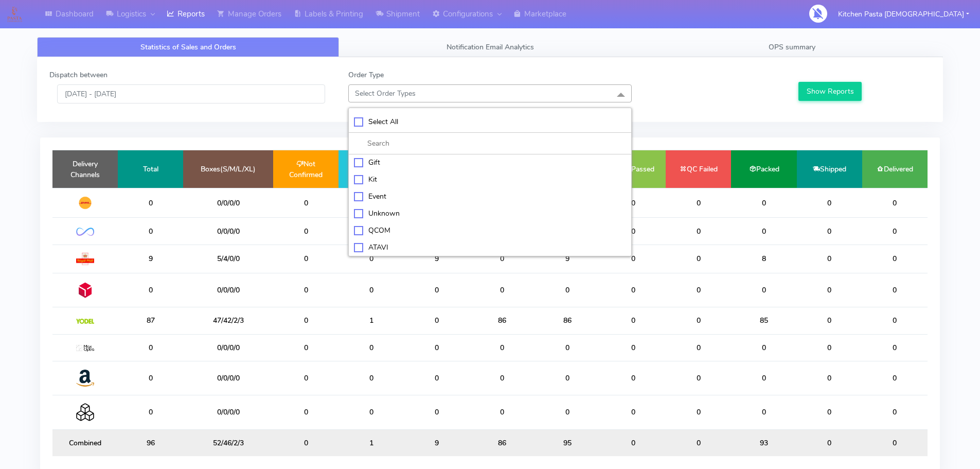 The image size is (980, 469). Describe the element at coordinates (228, 321) in the screenshot. I see `td: 47/42/2/3` at that location.